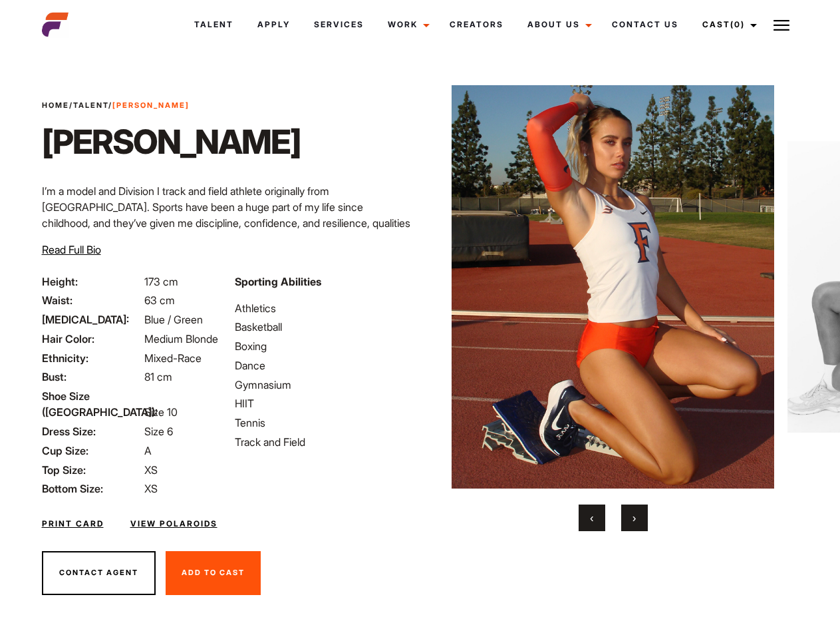 This screenshot has width=840, height=639. I want to click on strong: Sporting Abilities, so click(278, 282).